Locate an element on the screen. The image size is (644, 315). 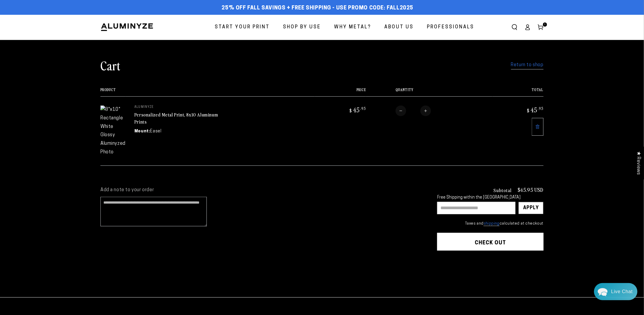
span: We run on is located at coordinates (63, 171).